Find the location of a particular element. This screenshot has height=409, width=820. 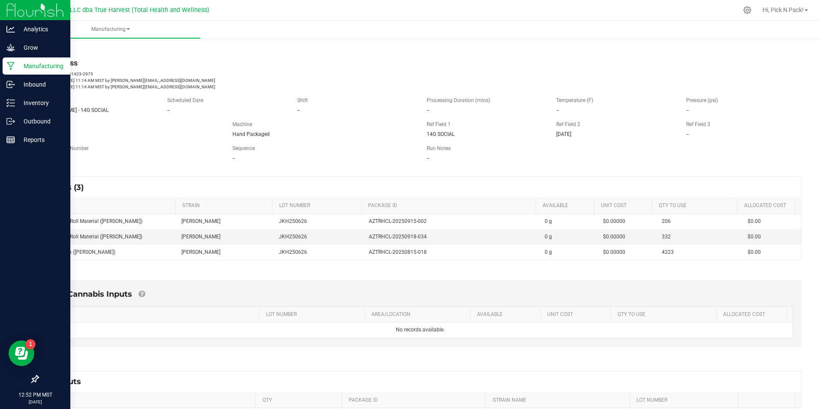

inline-svg: Inventory is located at coordinates (11, 103).